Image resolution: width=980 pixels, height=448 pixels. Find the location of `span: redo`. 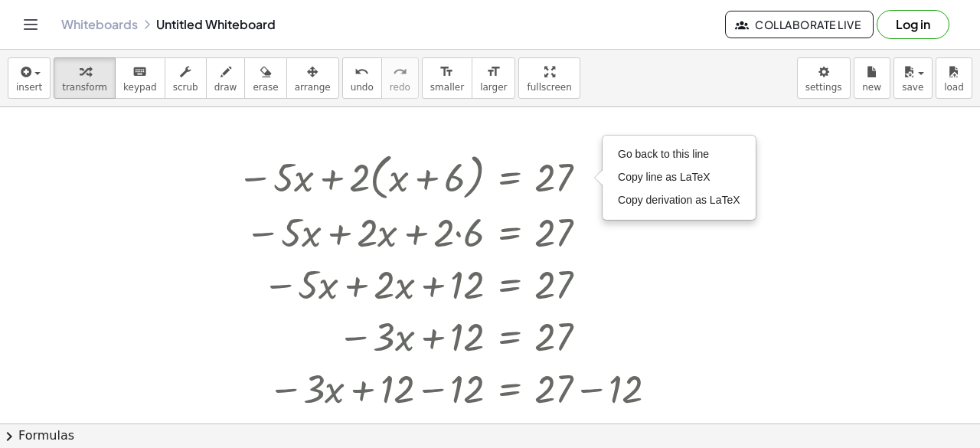

span: redo is located at coordinates (399, 87).